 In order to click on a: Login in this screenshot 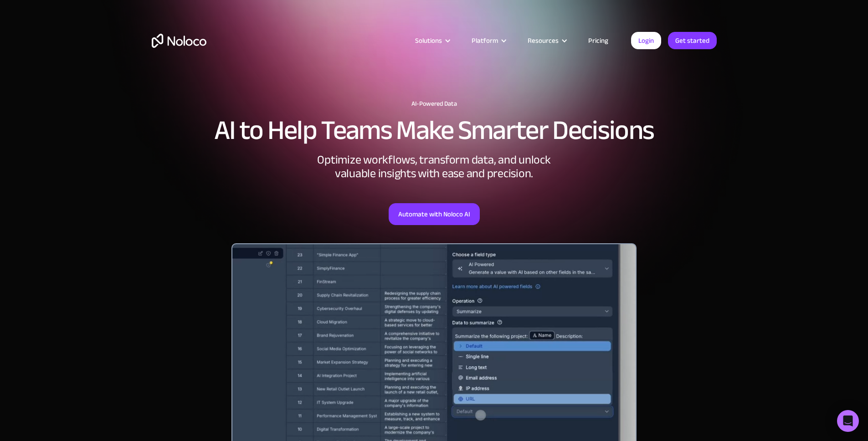, I will do `click(646, 41)`.